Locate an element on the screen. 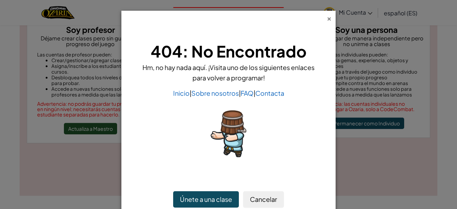 This screenshot has width=457, height=209. button: Cancelar is located at coordinates (263, 199).